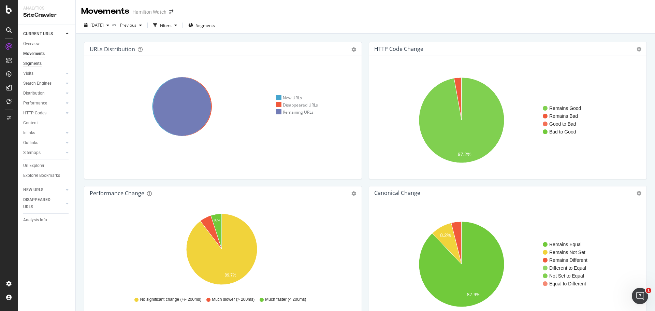 This screenshot has height=311, width=655. I want to click on span: 2025 Sep. 22nd, so click(97, 25).